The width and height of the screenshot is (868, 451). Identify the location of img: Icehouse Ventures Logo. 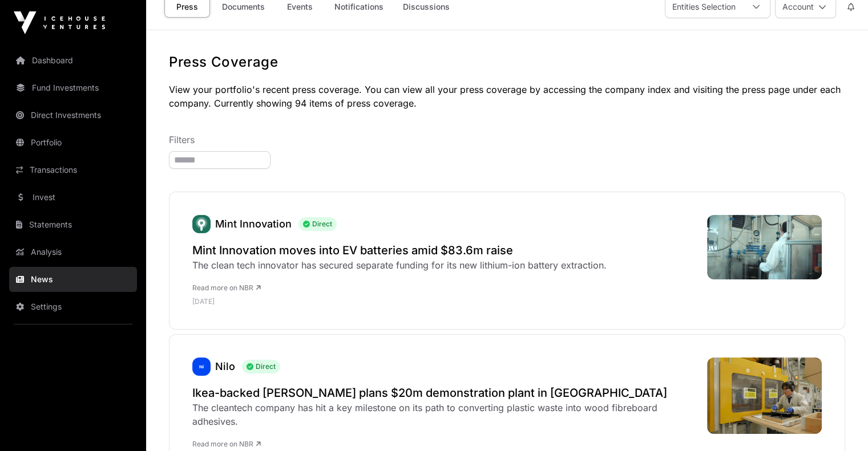
(59, 23).